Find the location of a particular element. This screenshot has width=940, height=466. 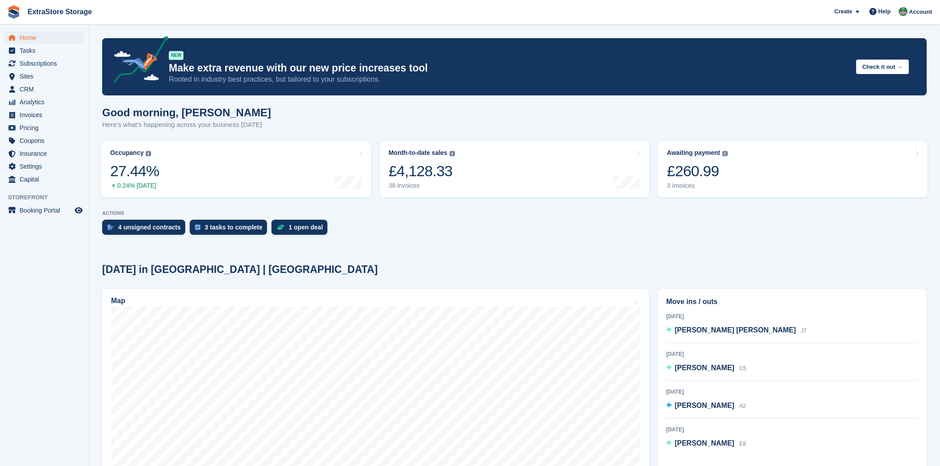

span: C5 is located at coordinates (742, 369).